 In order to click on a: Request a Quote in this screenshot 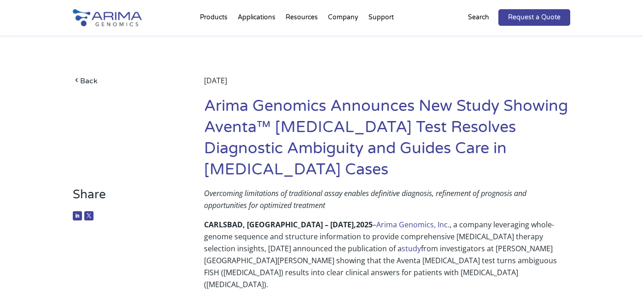, I will do `click(534, 18)`.